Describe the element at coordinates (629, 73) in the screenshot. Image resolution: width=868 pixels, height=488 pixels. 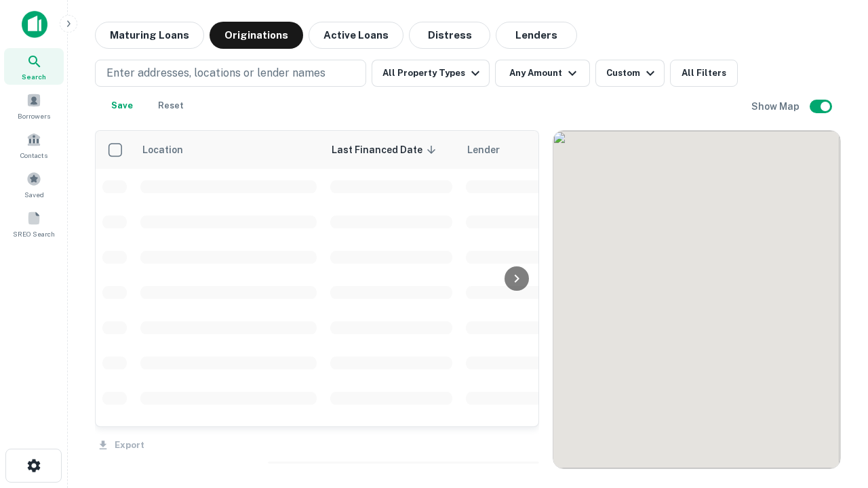
I see `button: Custom` at that location.